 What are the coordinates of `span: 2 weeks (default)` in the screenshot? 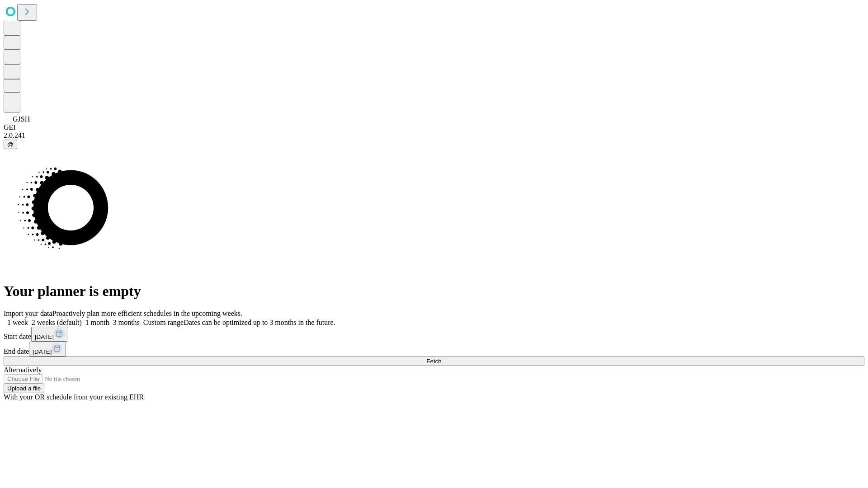 It's located at (57, 323).